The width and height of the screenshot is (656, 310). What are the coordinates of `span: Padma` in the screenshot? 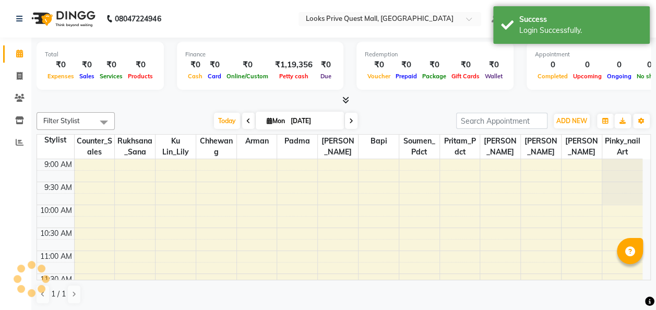 It's located at (297, 141).